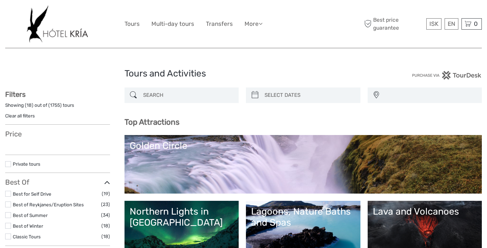  Describe the element at coordinates (451, 24) in the screenshot. I see `div: EN` at that location.